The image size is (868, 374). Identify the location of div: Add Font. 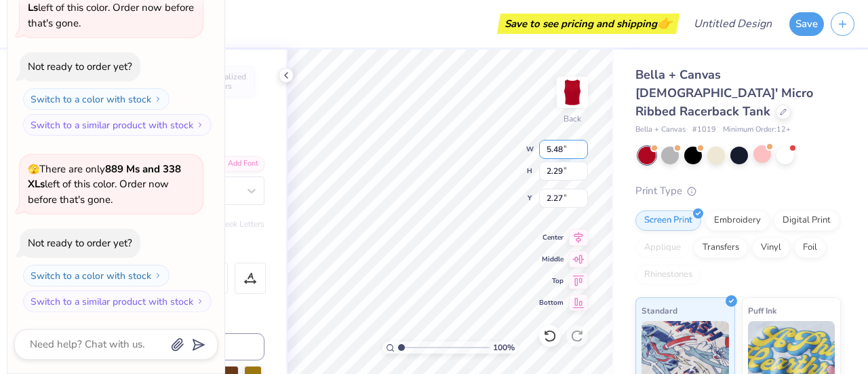
(237, 163).